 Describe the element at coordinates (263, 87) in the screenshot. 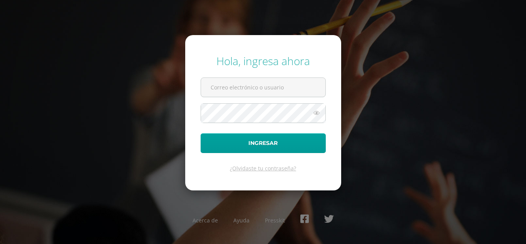

I see `input: Correo electrónico o usuario` at that location.